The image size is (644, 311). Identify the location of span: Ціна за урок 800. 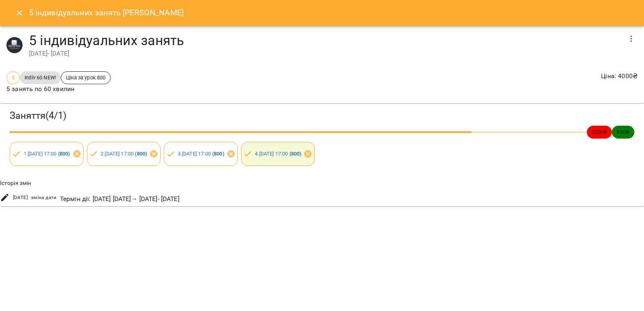
(86, 77).